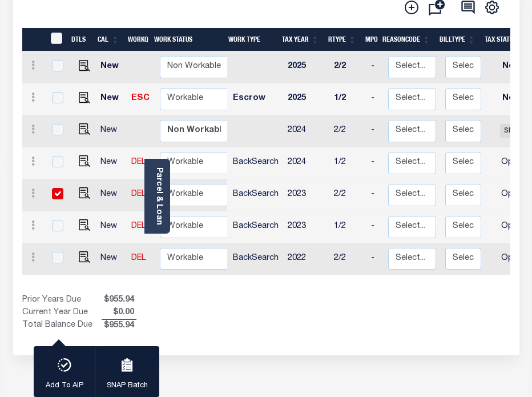 The image size is (532, 397). What do you see at coordinates (158, 196) in the screenshot?
I see `a: Parcel & Loan` at bounding box center [158, 196].